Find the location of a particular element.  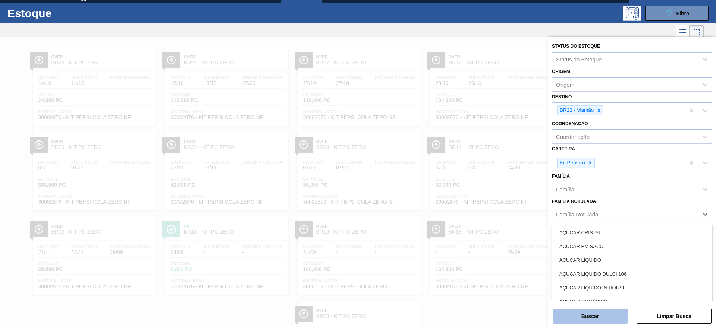

h1: Estoque is located at coordinates (63, 13).